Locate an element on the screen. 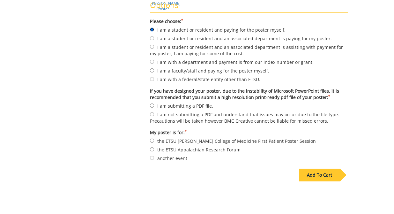 The image size is (394, 214). label: I am a student or resident and an associated department is assisting with payment for my poster; ... is located at coordinates (249, 50).